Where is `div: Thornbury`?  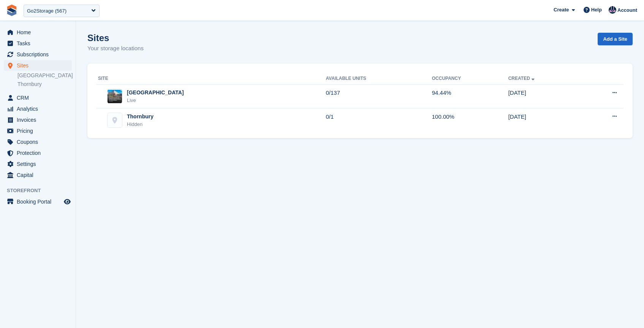 div: Thornbury is located at coordinates (140, 117).